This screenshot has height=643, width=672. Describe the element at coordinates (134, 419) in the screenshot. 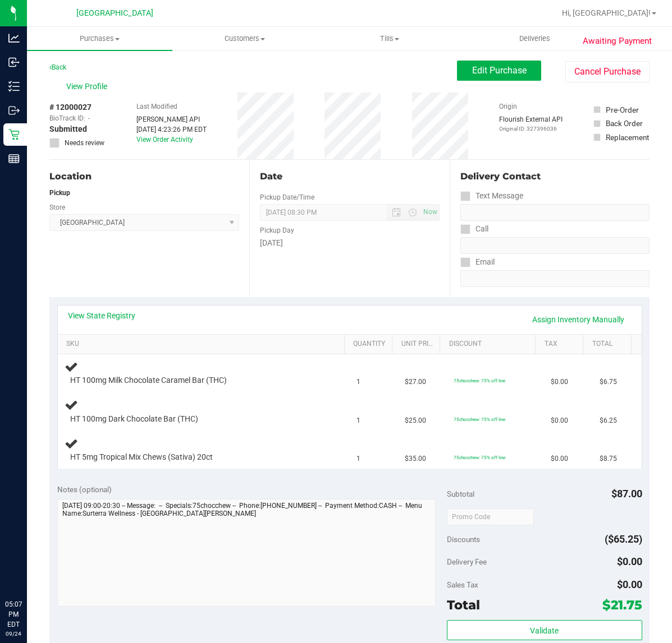

I see `span: HT 100mg Dark Chocolate Bar (THC)` at that location.